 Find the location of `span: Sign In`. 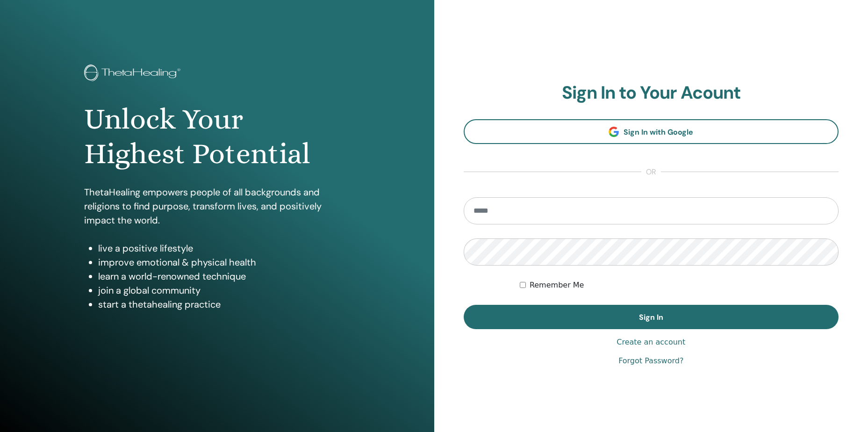

span: Sign In is located at coordinates (652, 317).